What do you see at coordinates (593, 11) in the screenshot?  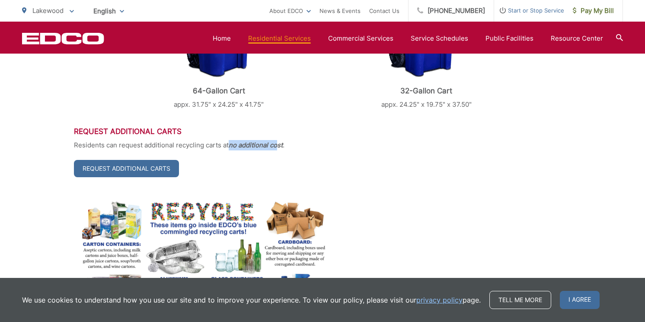 I see `span: Pay My Bill` at bounding box center [593, 11].